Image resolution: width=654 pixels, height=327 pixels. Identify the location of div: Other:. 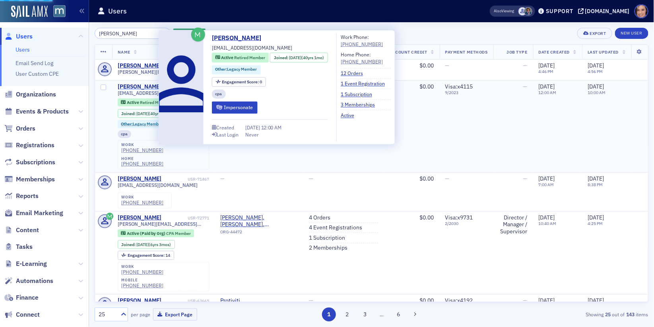
(236, 70).